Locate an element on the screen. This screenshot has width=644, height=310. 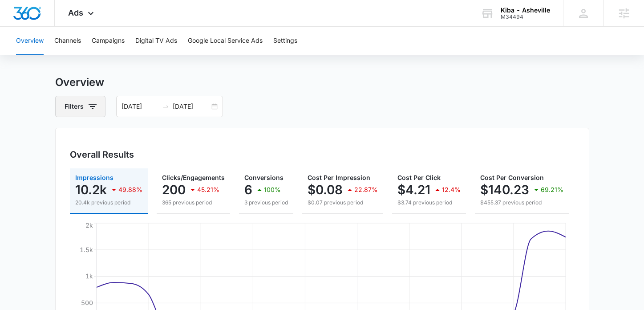
p: 12.4% is located at coordinates (452, 190).